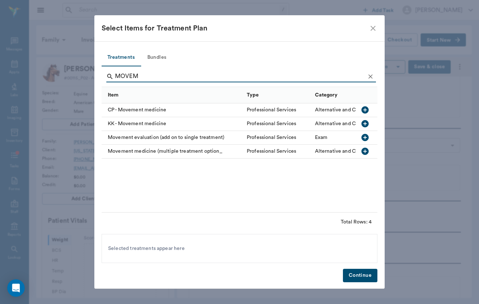 This screenshot has height=304, width=479. Describe the element at coordinates (172, 152) in the screenshot. I see `div: Movement medicine (multiple treatment option_` at that location.